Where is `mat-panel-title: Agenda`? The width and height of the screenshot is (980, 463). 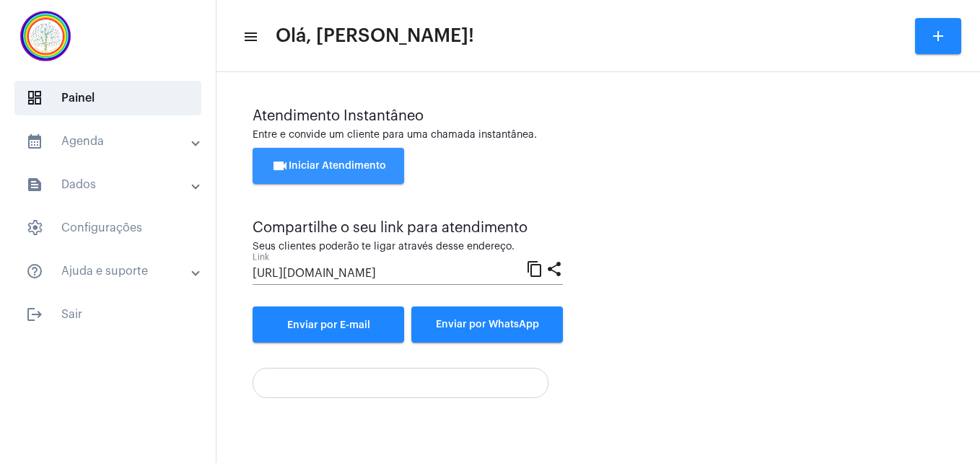 mat-panel-title: Agenda is located at coordinates (109, 142).